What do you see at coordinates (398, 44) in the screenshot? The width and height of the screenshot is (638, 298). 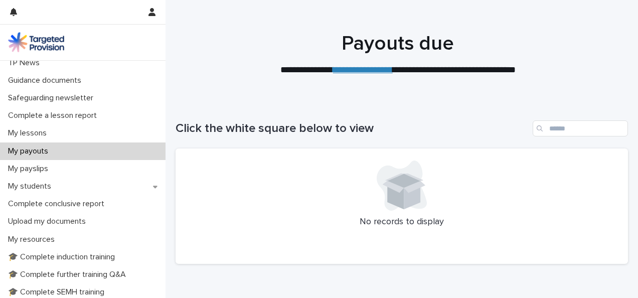 I see `h1: Payouts due` at bounding box center [398, 44].